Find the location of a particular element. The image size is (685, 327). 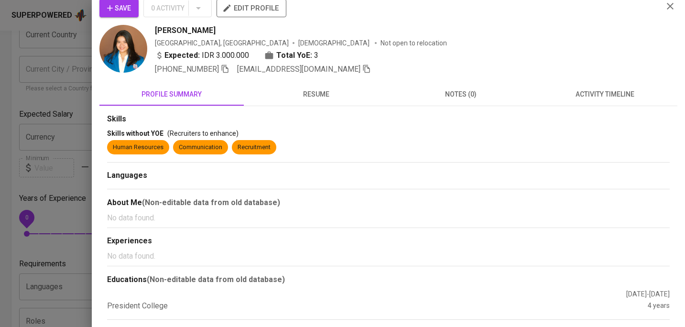

span: resume is located at coordinates (316, 94).